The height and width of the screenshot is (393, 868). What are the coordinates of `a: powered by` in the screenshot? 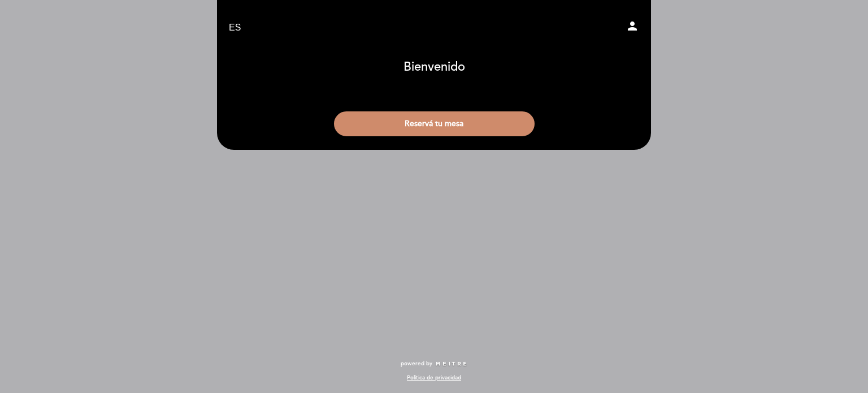 It's located at (434, 363).